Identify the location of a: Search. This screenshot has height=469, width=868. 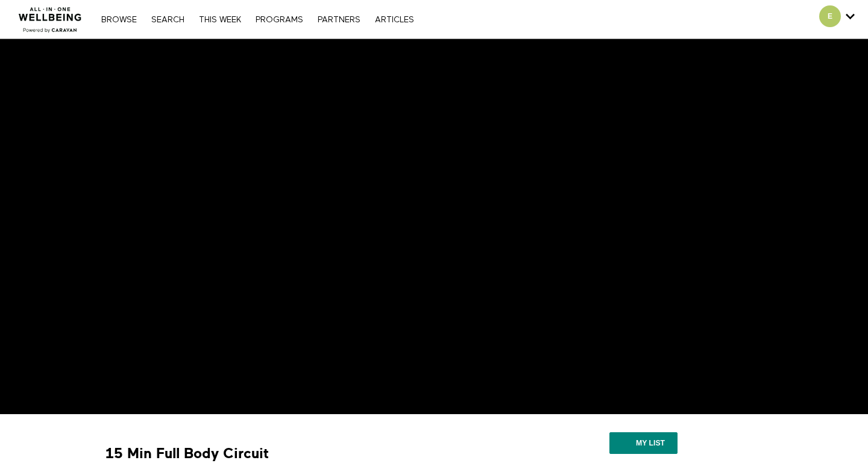
(167, 20).